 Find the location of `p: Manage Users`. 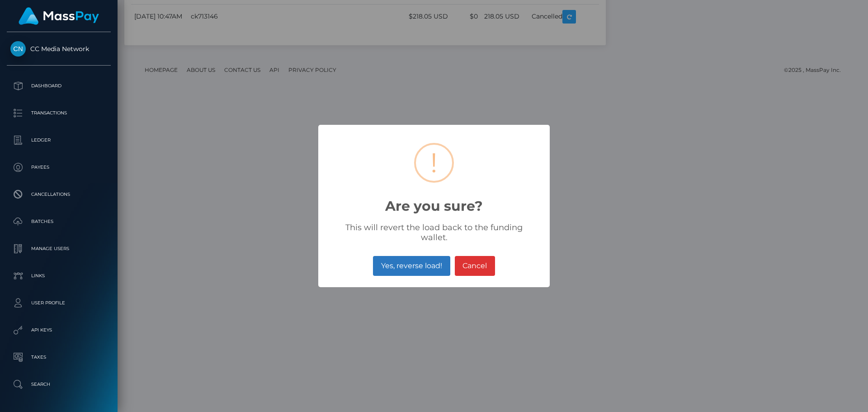

p: Manage Users is located at coordinates (59, 249).